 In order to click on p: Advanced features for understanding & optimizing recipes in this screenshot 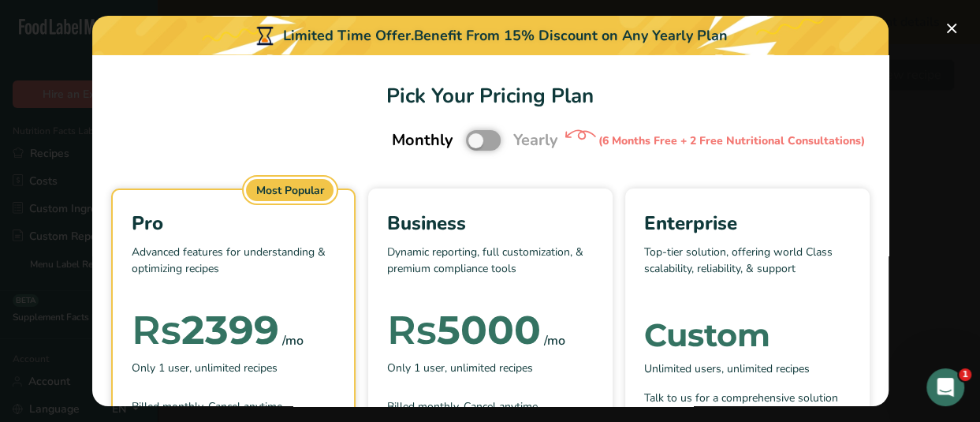, I will do `click(233, 268)`.